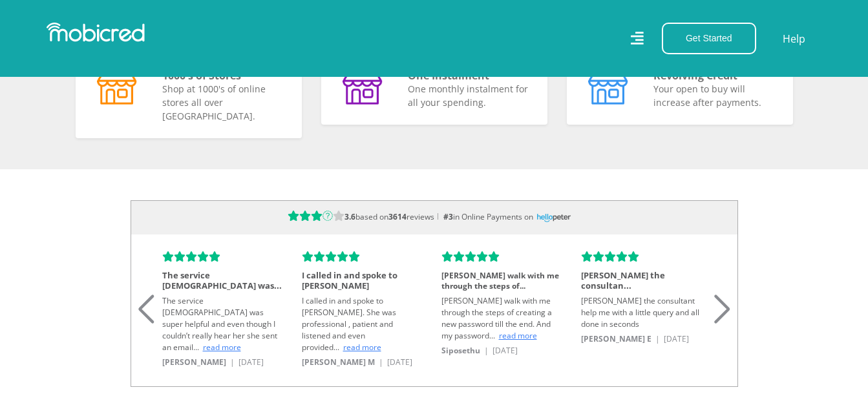 This screenshot has width=868, height=405. I want to click on div: Next slide, so click(722, 293).